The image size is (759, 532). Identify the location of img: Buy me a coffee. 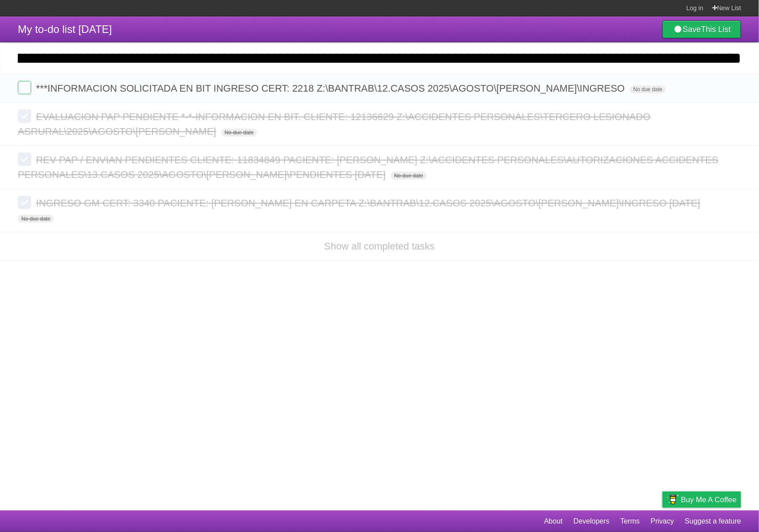
(673, 499).